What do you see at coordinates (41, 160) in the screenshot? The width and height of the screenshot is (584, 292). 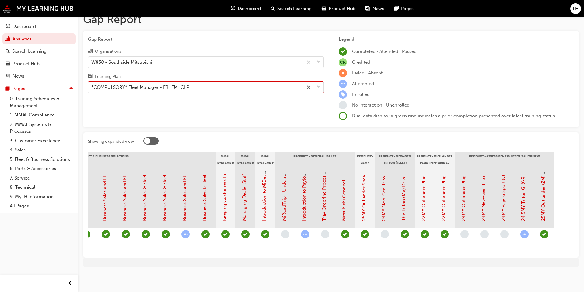 I see `a: 5. Fleet & Business Solutions` at bounding box center [41, 160].